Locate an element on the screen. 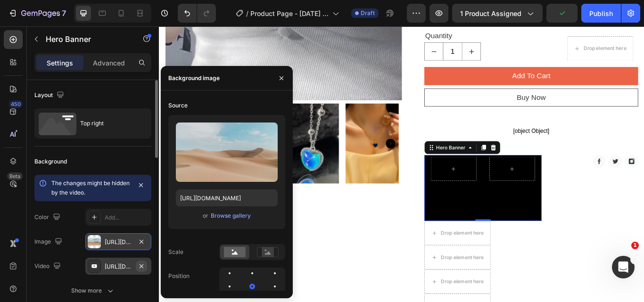 The height and width of the screenshot is (302, 644). div: Top right is located at coordinates (109, 123).